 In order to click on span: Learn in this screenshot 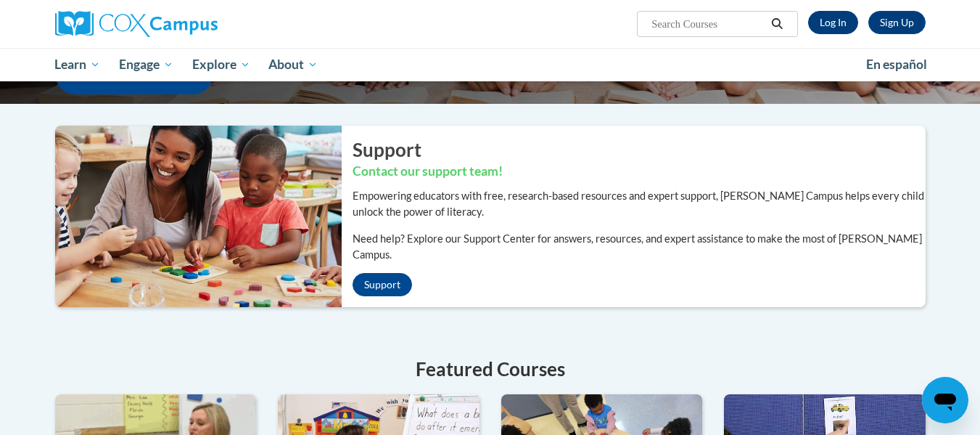, I will do `click(77, 65)`.